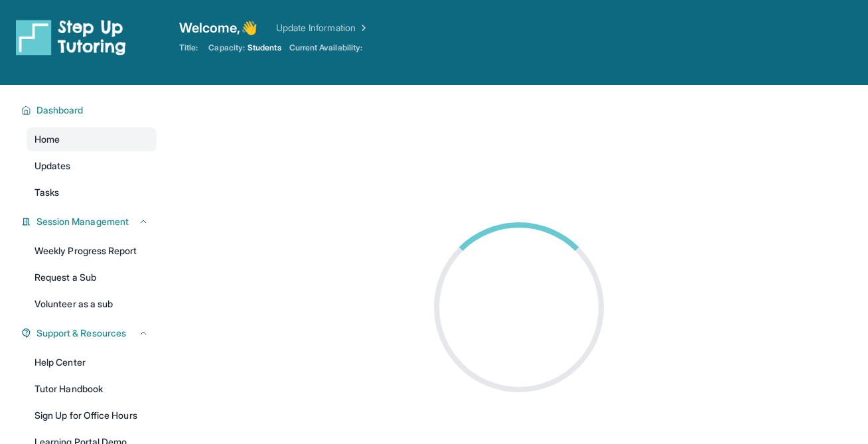 This screenshot has height=444, width=868. I want to click on a: Update Information, so click(322, 27).